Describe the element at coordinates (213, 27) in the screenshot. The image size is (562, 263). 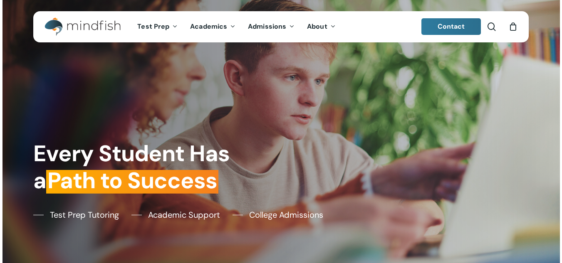
I see `a: Academics` at that location.